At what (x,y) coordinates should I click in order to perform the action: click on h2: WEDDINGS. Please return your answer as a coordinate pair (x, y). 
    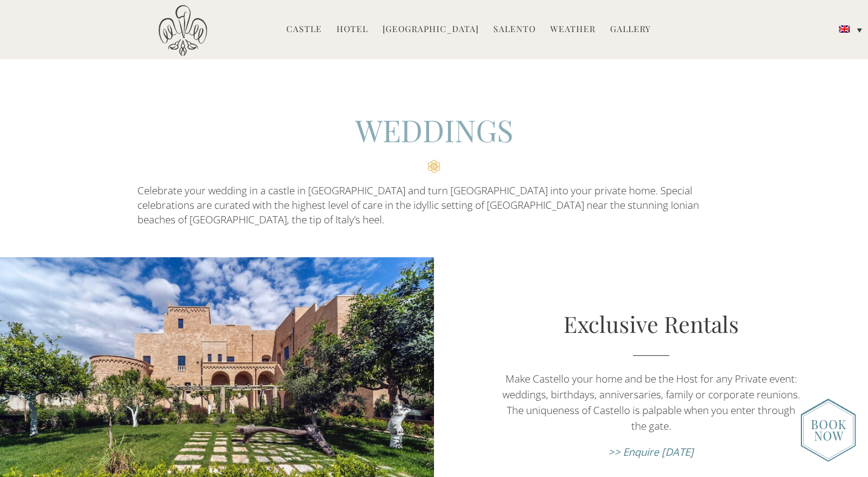
    Looking at the image, I should click on (434, 141).